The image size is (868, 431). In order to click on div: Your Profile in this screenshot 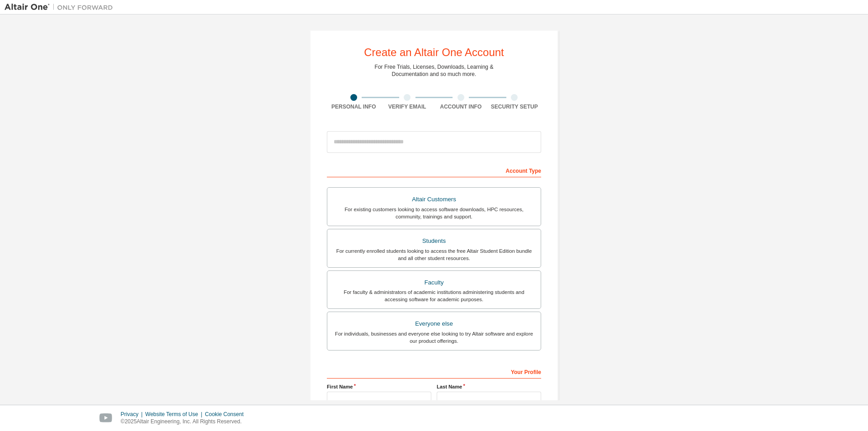, I will do `click(434, 371)`.